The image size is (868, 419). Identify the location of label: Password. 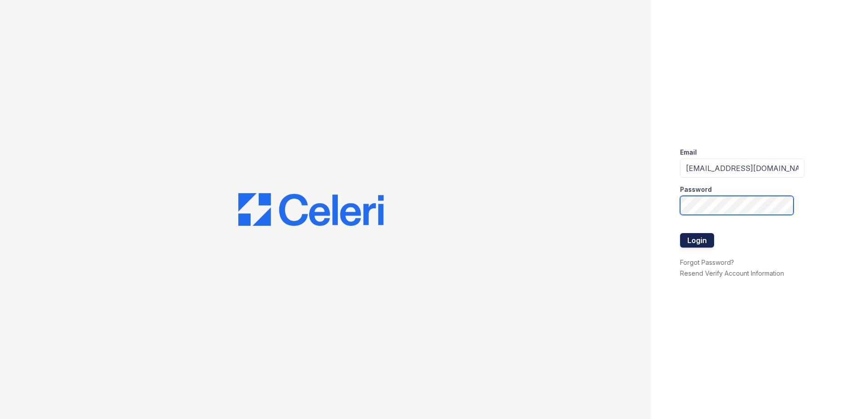
(696, 190).